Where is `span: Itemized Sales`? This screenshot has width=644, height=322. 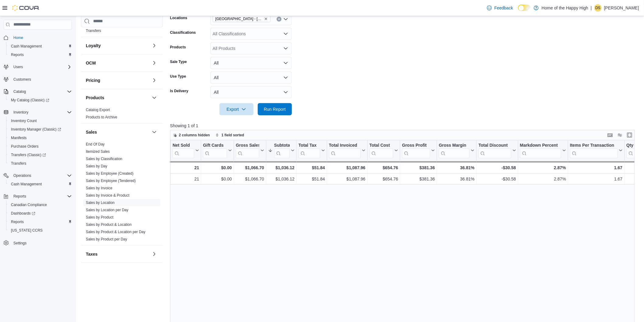 span: Itemized Sales is located at coordinates (98, 151).